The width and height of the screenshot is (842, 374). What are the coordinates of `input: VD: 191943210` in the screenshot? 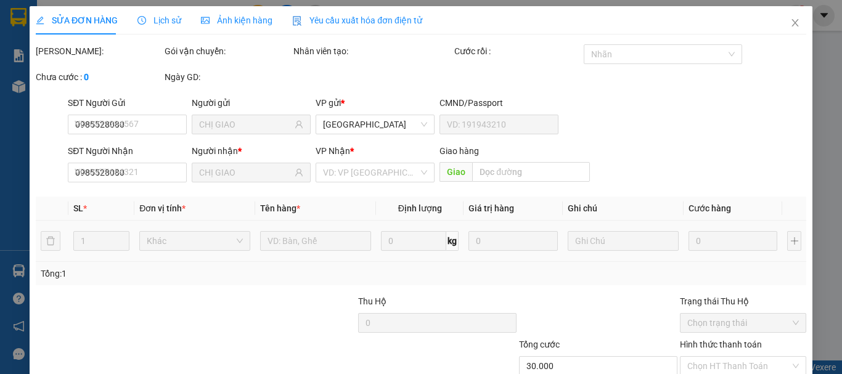 It's located at (499, 125).